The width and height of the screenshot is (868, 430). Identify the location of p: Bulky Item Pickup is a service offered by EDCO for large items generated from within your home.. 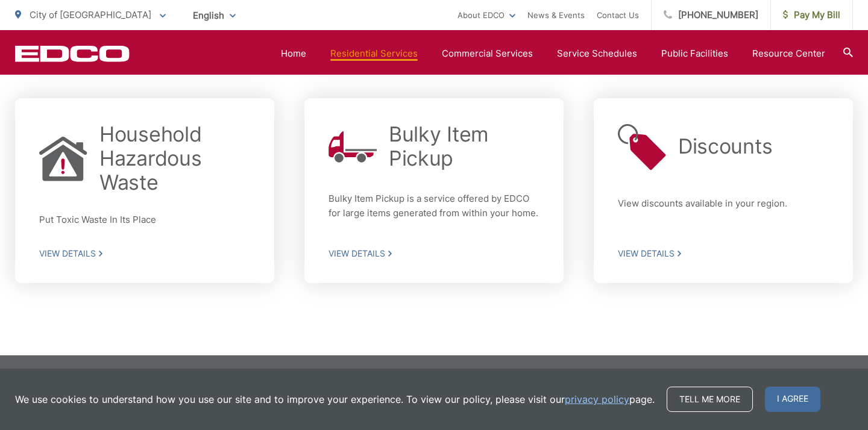
(434, 207).